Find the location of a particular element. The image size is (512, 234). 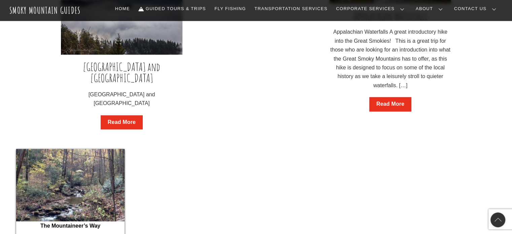

a: Home is located at coordinates (122, 9).